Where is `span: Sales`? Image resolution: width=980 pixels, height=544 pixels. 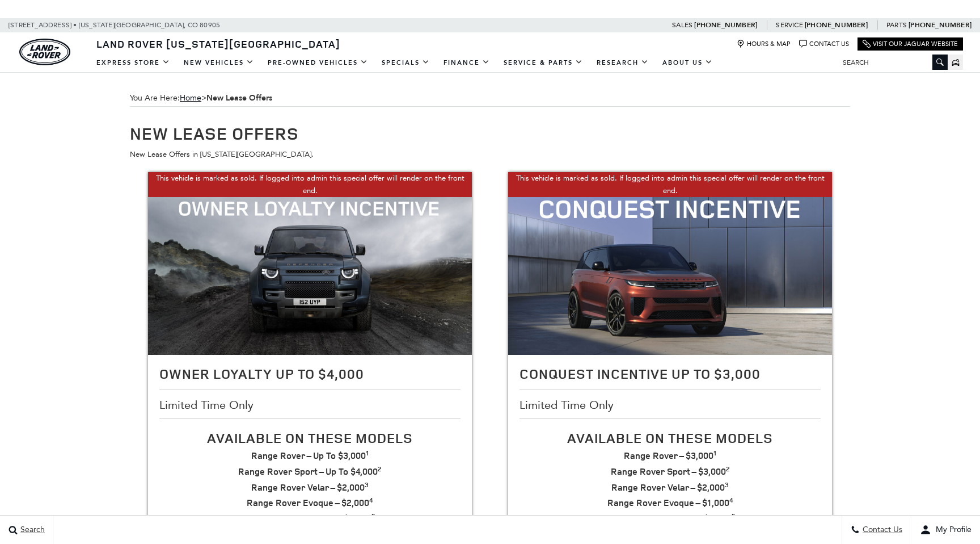 span: Sales is located at coordinates (682, 25).